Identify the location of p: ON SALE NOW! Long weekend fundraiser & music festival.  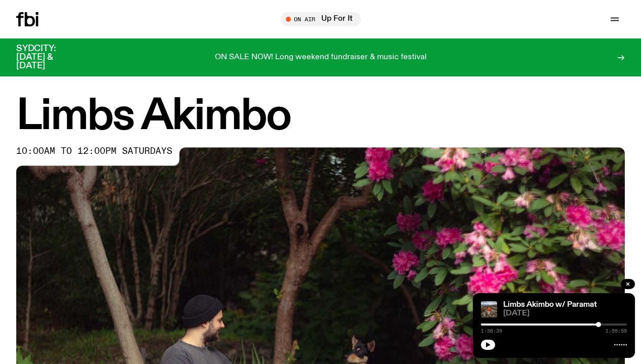
(321, 58).